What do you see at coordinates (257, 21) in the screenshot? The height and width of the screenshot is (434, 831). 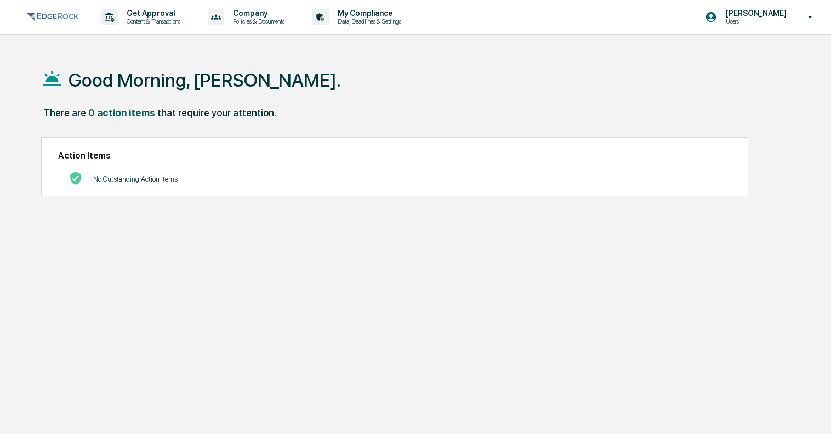 I see `p: Policies & Documents` at bounding box center [257, 21].